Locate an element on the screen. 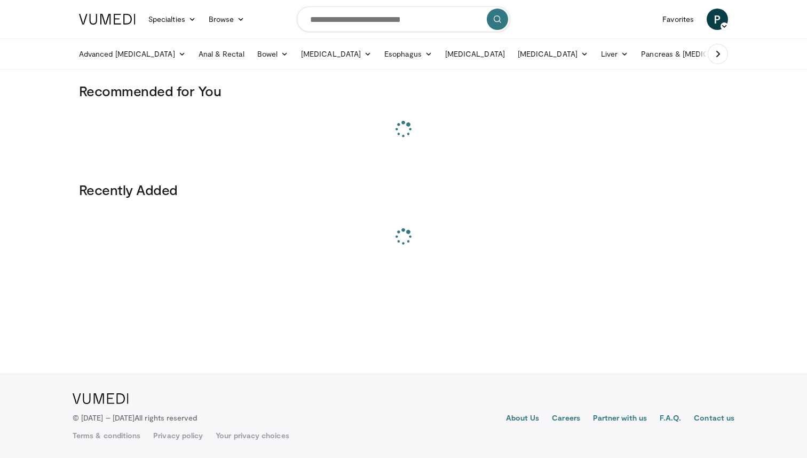  a: Browse is located at coordinates (227, 19).